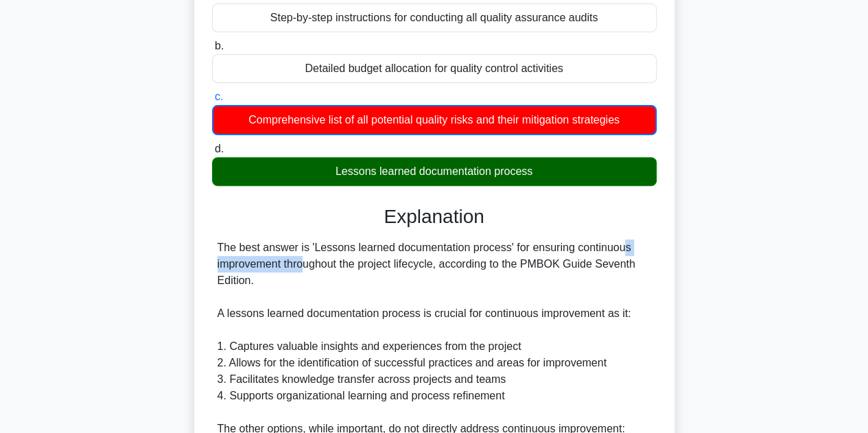 The image size is (868, 433). I want to click on h3: Explanation, so click(434, 217).